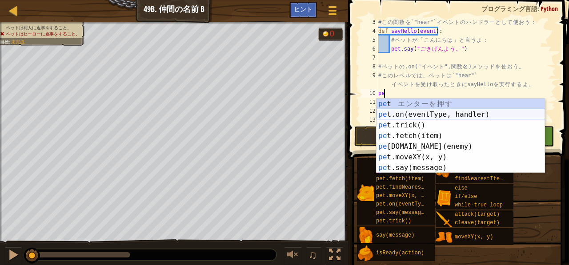  I want to click on span: cleave(target), so click(477, 223).